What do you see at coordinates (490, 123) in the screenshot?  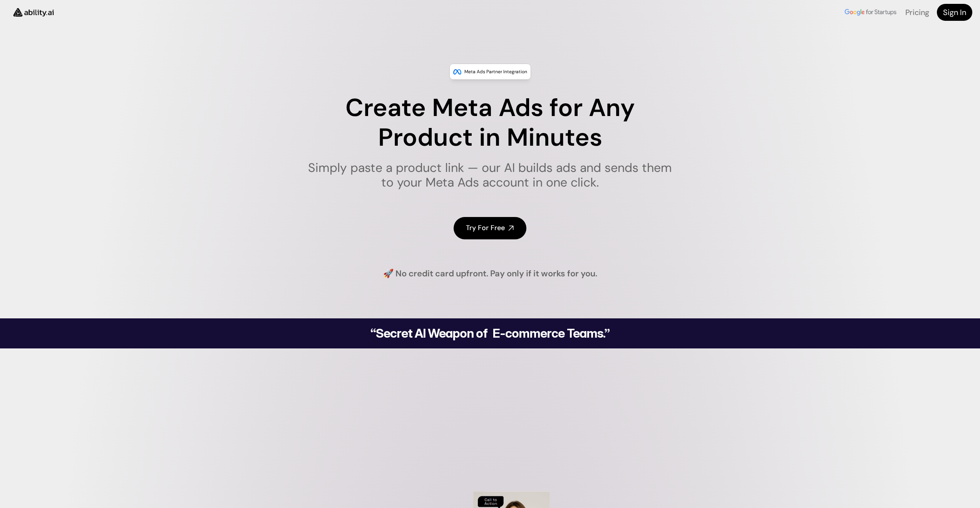 I see `h1: Create Meta Ads for Any Product in Minutes` at bounding box center [490, 123].